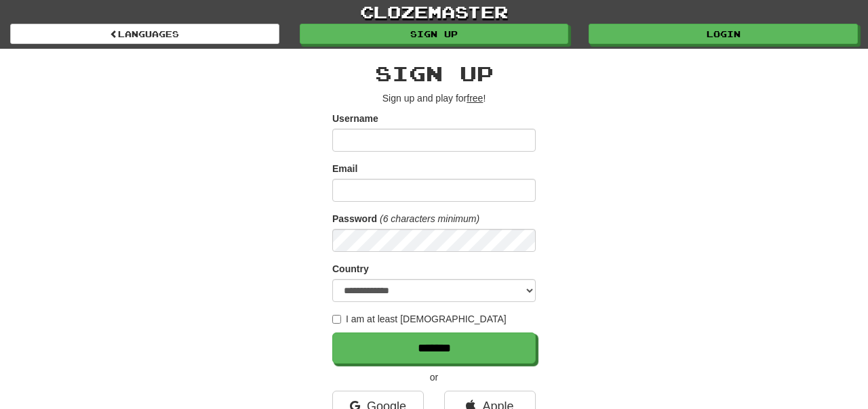  What do you see at coordinates (430, 219) in the screenshot?
I see `em: (6 characters minimum)` at bounding box center [430, 219].